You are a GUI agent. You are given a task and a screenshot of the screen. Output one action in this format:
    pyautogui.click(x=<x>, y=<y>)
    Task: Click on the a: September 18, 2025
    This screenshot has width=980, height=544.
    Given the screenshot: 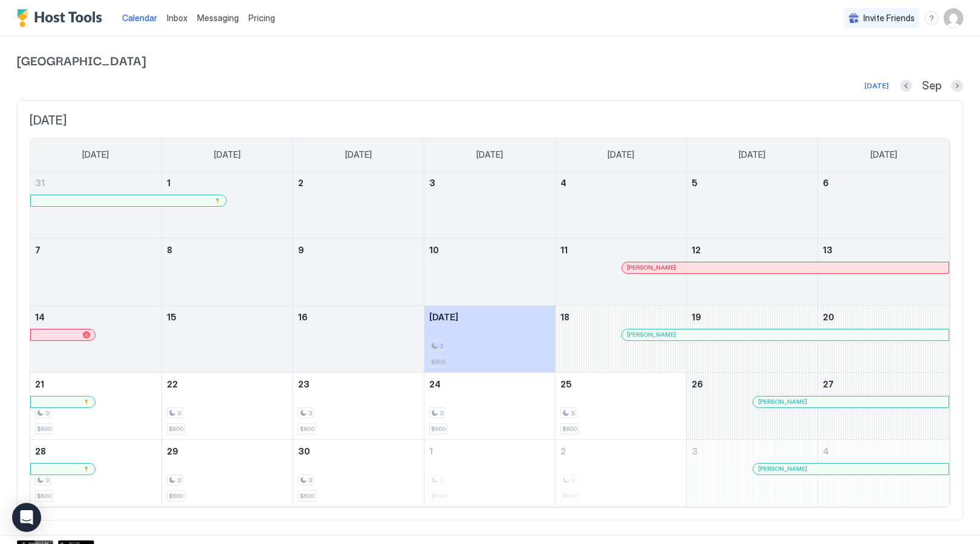 What is the action you would take?
    pyautogui.click(x=621, y=317)
    